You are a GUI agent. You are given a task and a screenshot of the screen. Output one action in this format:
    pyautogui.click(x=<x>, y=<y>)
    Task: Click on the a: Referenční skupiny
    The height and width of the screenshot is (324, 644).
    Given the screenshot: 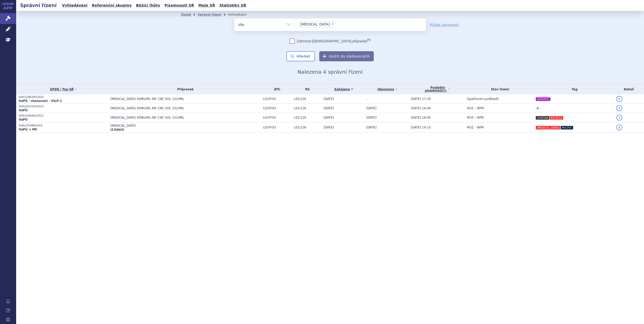 What is the action you would take?
    pyautogui.click(x=112, y=5)
    